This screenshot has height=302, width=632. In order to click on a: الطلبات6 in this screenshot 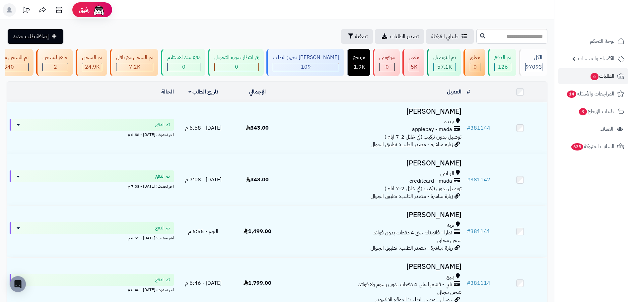, I will do `click(593, 76)`.